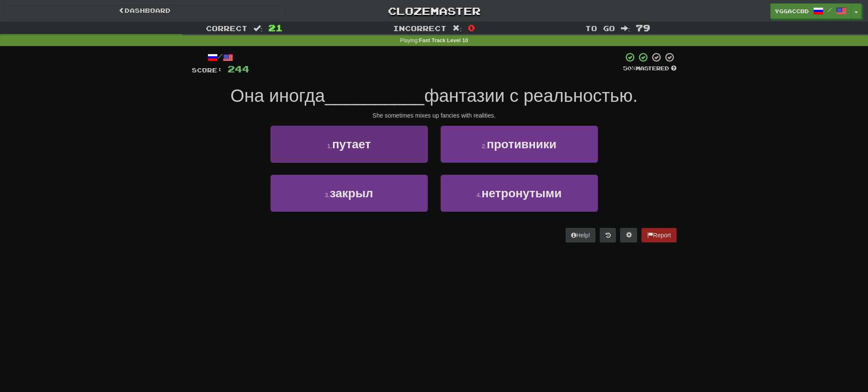  Describe the element at coordinates (608, 236) in the screenshot. I see `button: Round history (alt+y)` at that location.